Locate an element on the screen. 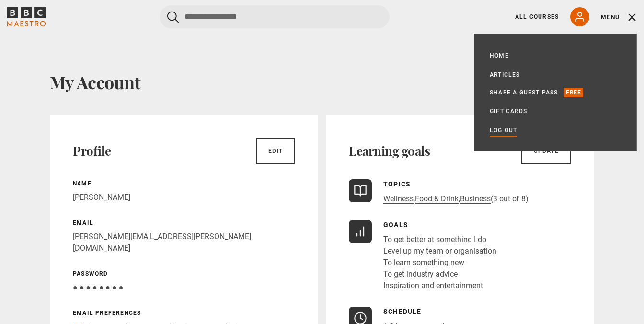 This screenshot has width=644, height=324. p: Email preferences is located at coordinates (184, 313).